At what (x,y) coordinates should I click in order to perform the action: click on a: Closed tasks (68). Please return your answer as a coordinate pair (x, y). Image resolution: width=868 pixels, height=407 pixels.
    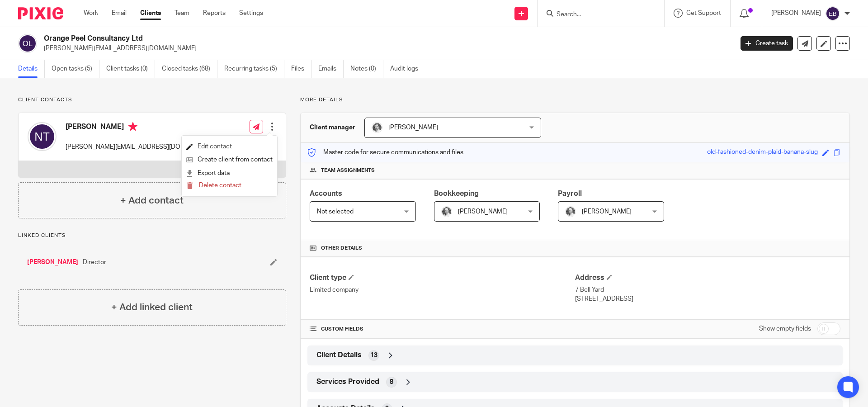
    Looking at the image, I should click on (190, 69).